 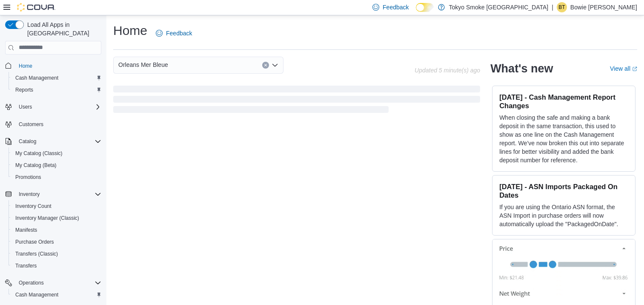 I want to click on a: Transfers (Classic), so click(x=37, y=254).